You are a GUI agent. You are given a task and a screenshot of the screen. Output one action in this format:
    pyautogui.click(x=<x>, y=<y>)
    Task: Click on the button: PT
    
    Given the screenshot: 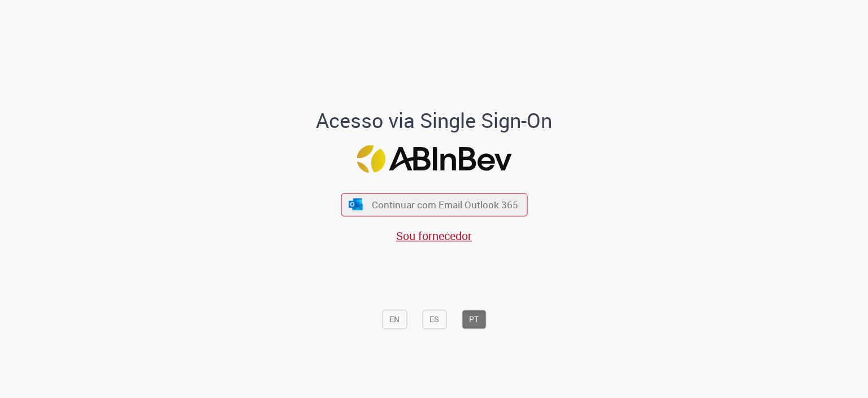 What is the action you would take?
    pyautogui.click(x=473, y=319)
    